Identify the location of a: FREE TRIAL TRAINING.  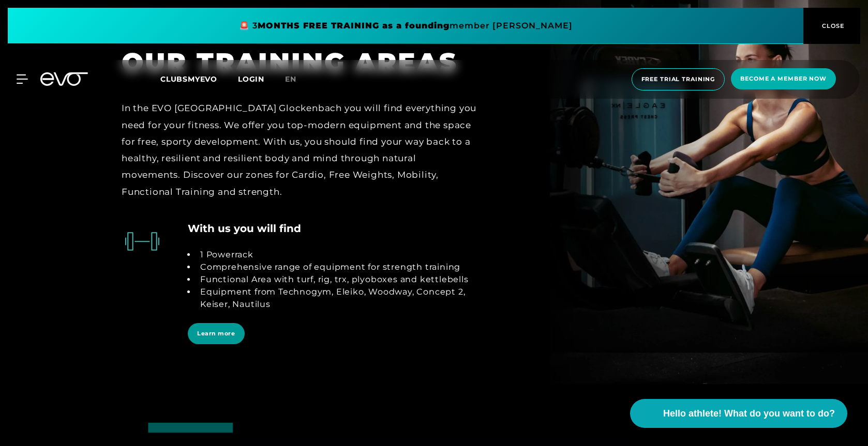
(678, 79).